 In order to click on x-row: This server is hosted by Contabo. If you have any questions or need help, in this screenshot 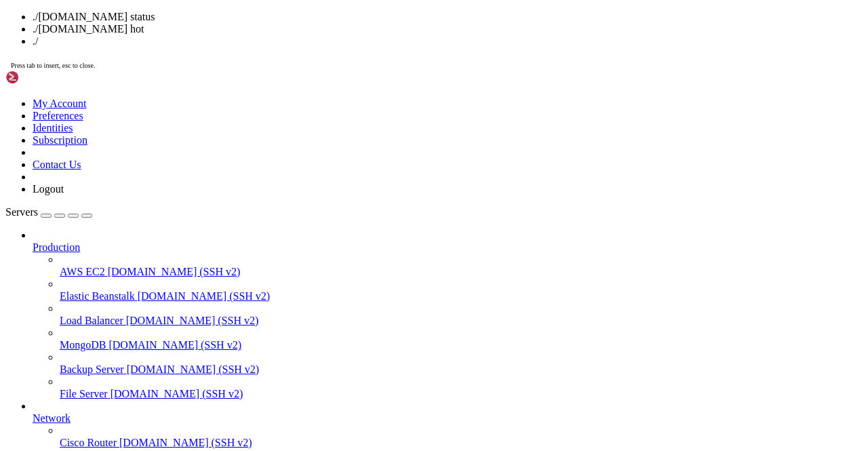, I will do `click(348, 97)`.